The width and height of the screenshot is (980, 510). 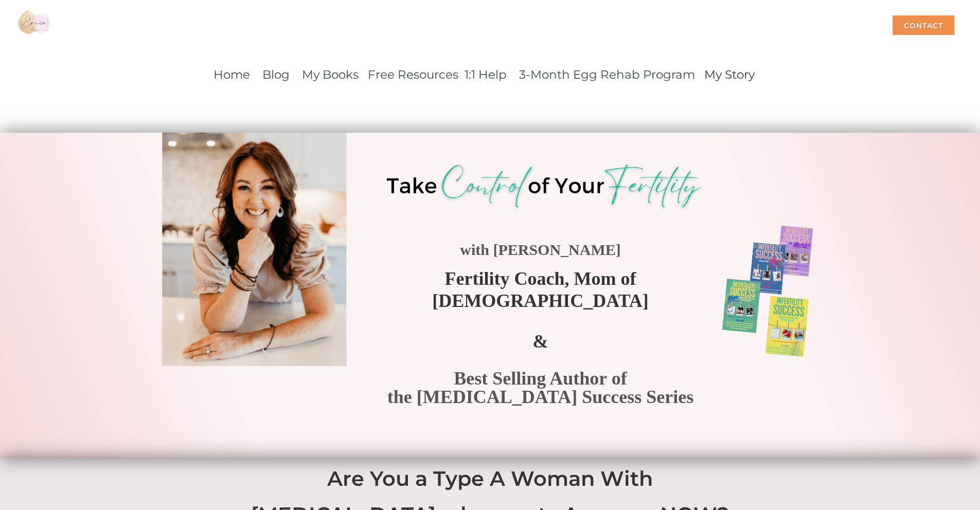 I want to click on img: Erica Hoke, natural fertility coach and holistic infertility expert, so click(x=254, y=248).